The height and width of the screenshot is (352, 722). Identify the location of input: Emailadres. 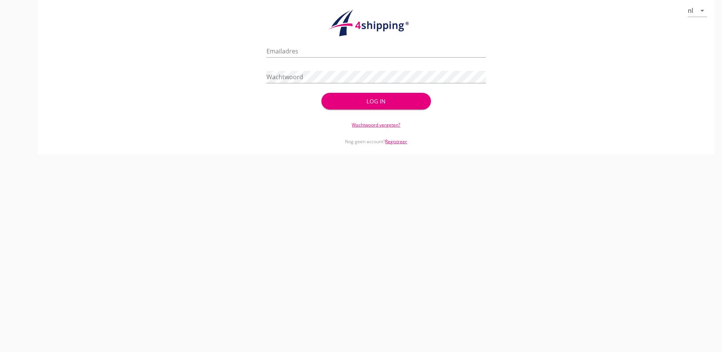
(376, 51).